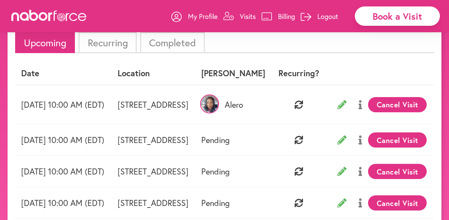 This screenshot has height=220, width=449. I want to click on a: Billing, so click(278, 16).